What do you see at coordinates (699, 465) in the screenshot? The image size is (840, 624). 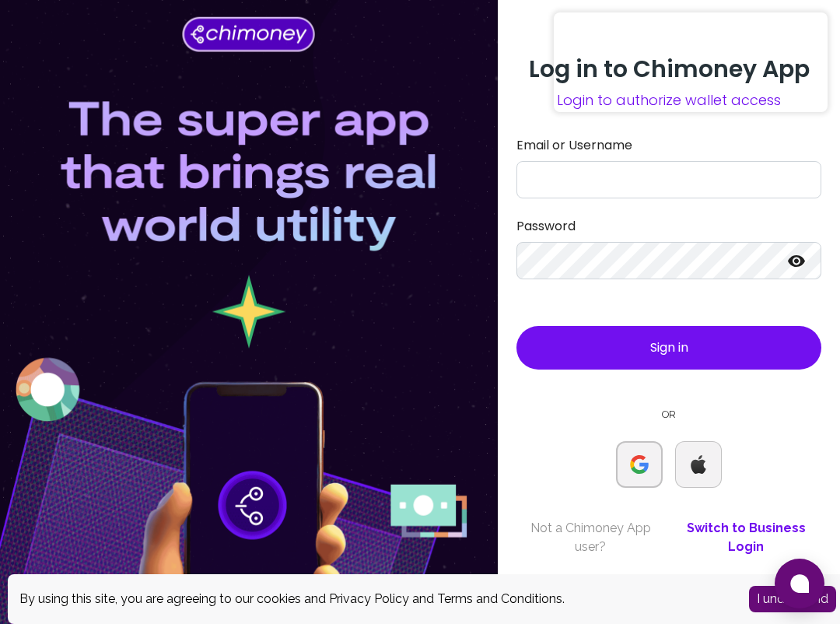 I see `button: Apple` at bounding box center [699, 465].